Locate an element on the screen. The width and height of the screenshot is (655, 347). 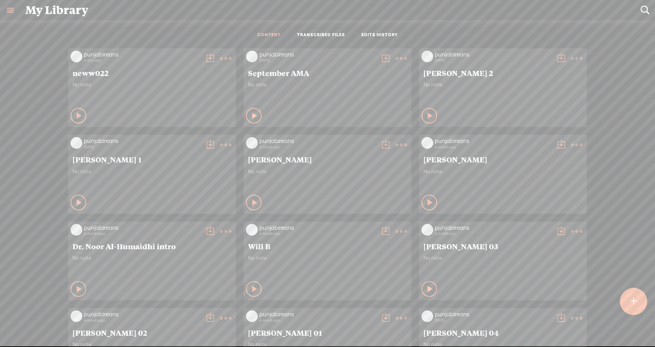
a: EDITS HISTORY is located at coordinates (380, 35).